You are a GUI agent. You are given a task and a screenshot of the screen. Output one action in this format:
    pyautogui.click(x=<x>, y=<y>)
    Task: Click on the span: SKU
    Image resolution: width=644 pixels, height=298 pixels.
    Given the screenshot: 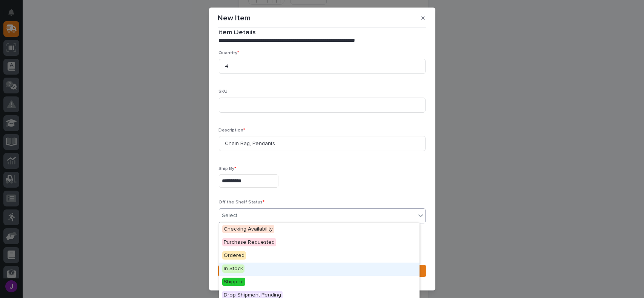 What is the action you would take?
    pyautogui.click(x=223, y=91)
    